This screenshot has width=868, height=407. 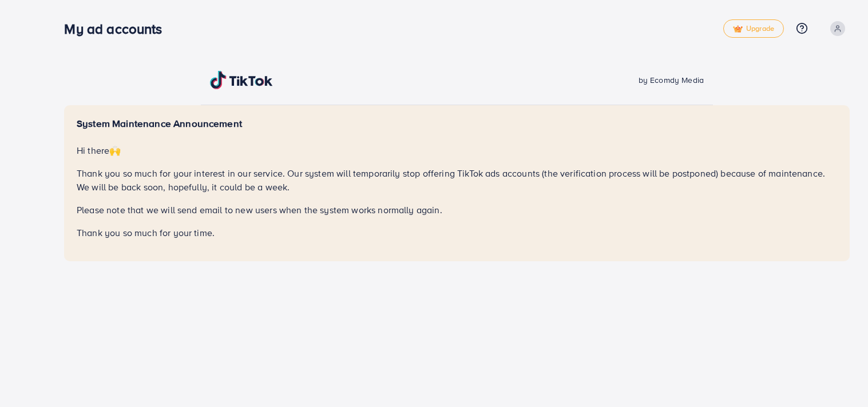 What do you see at coordinates (457, 210) in the screenshot?
I see `p: Please note that we will send email to new users when the system works normally again.` at bounding box center [457, 210].